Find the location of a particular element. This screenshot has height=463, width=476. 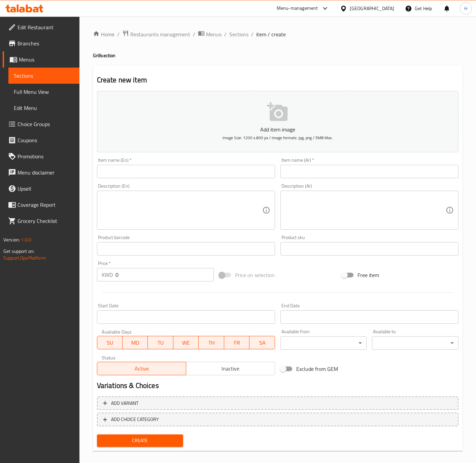

span: Create is located at coordinates (140, 441).